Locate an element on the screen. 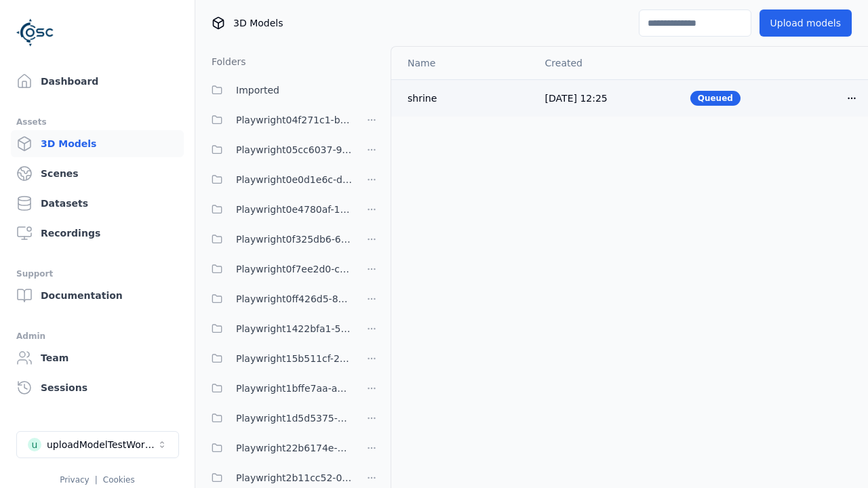 The width and height of the screenshot is (868, 488). div: u is located at coordinates (35, 445).